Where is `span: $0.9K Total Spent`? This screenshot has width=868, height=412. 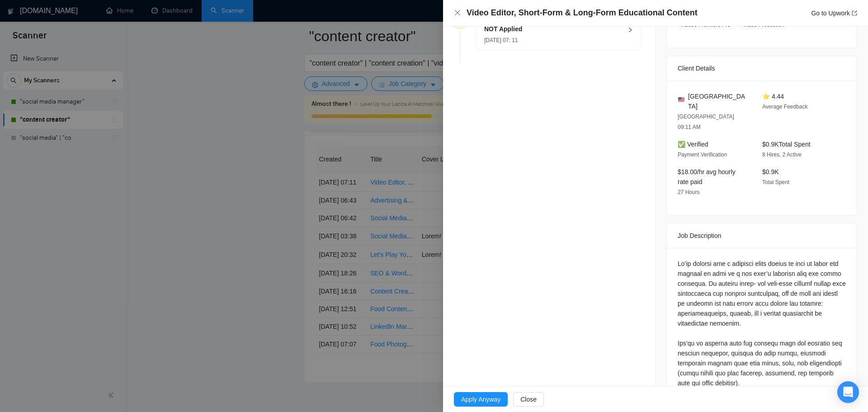 span: $0.9K Total Spent is located at coordinates (786, 144).